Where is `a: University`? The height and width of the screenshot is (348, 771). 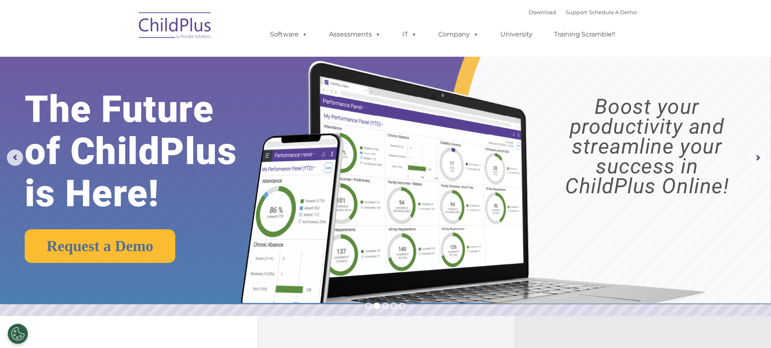 a: University is located at coordinates (517, 34).